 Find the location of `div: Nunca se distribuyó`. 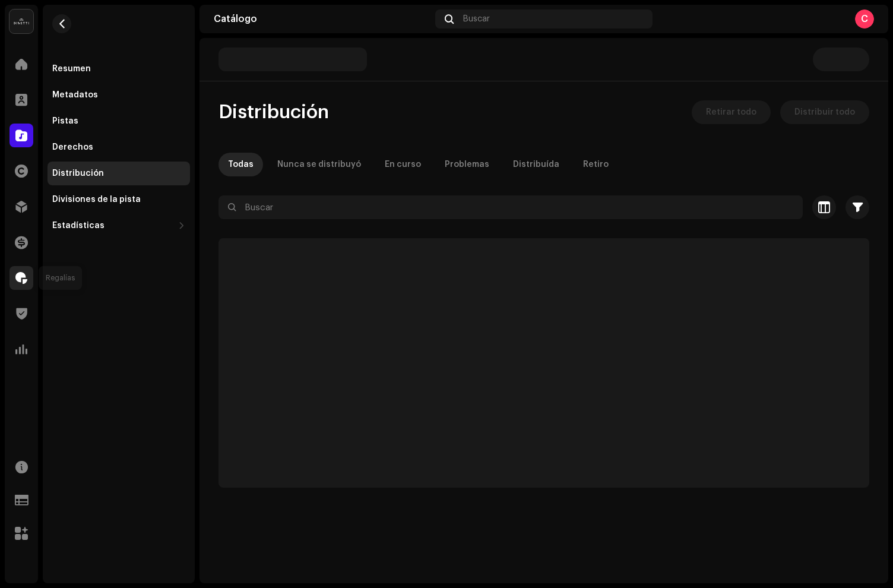

div: Nunca se distribuyó is located at coordinates (319, 164).